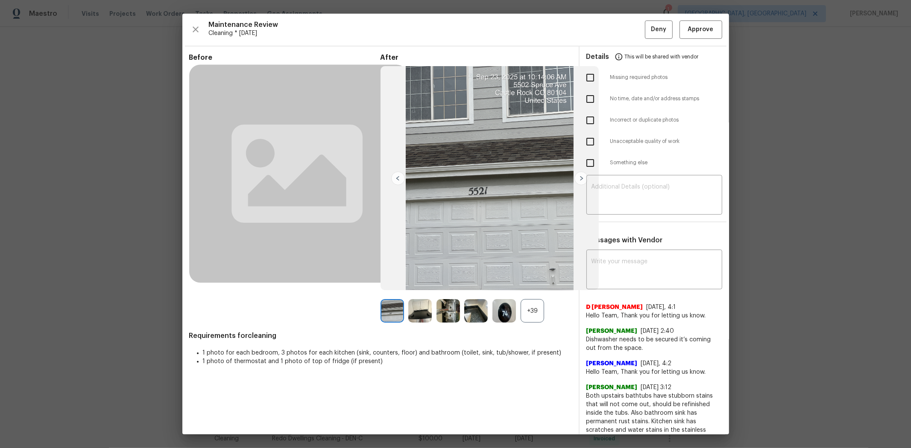  Describe the element at coordinates (532, 311) in the screenshot. I see `div: +39` at that location.